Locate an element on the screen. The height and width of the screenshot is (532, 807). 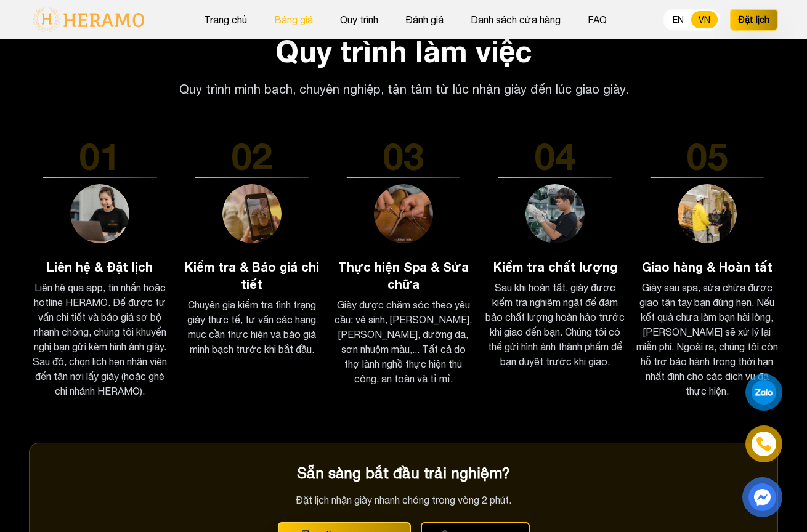
img: process.inspect.title is located at coordinates (252, 214).